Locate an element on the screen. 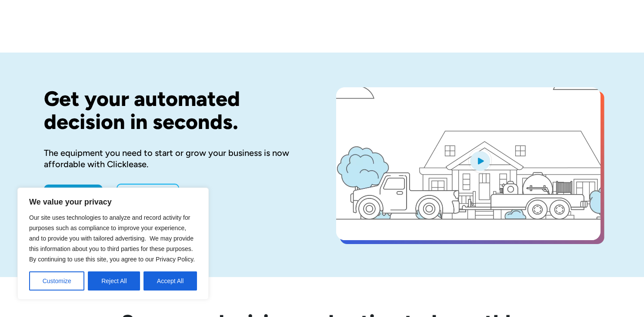  a: Apply Now is located at coordinates (73, 193).